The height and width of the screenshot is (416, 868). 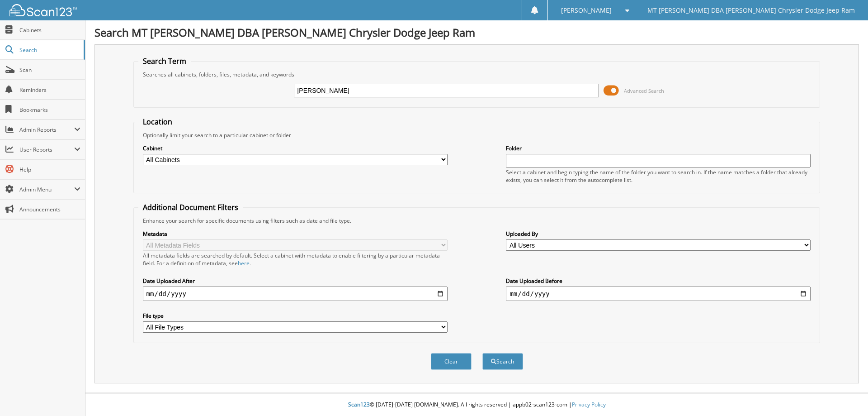 I want to click on input: end, so click(x=658, y=294).